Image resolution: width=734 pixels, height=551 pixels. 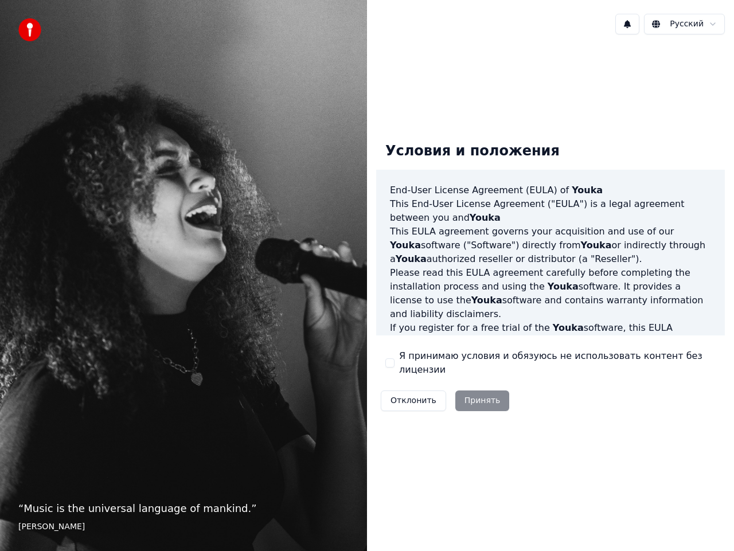 What do you see at coordinates (413, 401) in the screenshot?
I see `button: Отклонить` at bounding box center [413, 401].